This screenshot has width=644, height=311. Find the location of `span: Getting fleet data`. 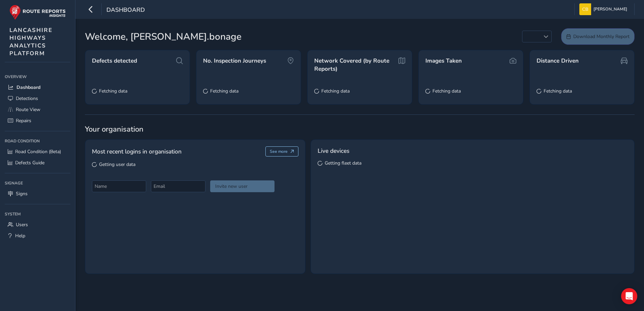

span: Getting fleet data is located at coordinates (343, 163).